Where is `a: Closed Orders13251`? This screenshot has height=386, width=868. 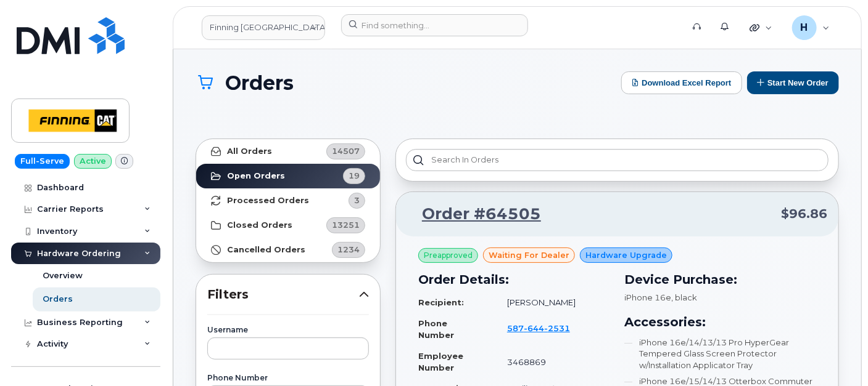
a: Closed Orders13251 is located at coordinates (288, 225).